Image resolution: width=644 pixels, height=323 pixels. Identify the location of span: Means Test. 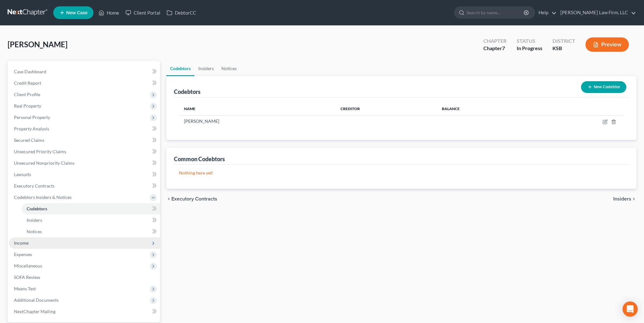
(24, 288).